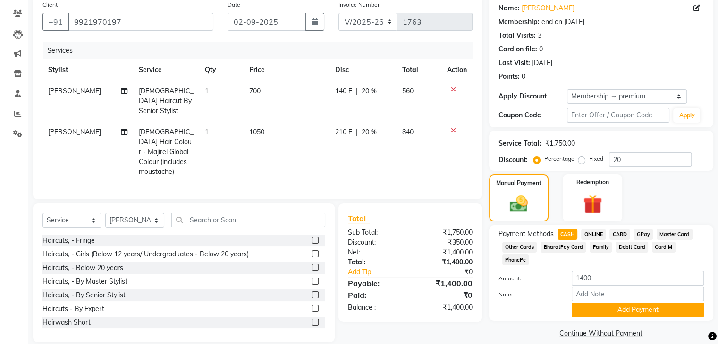 The image size is (718, 344). What do you see at coordinates (674, 234) in the screenshot?
I see `span: Master Card` at bounding box center [674, 234].